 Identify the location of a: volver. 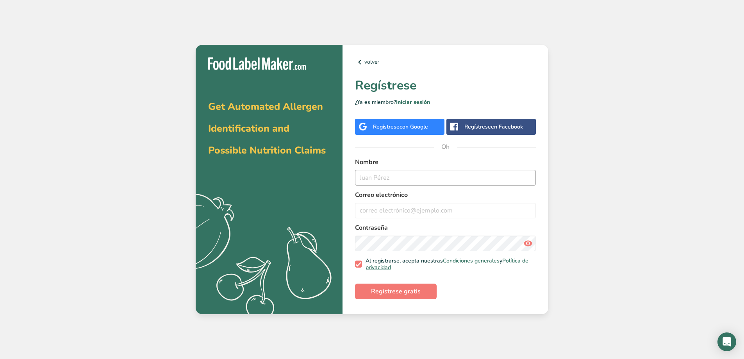
(445, 62).